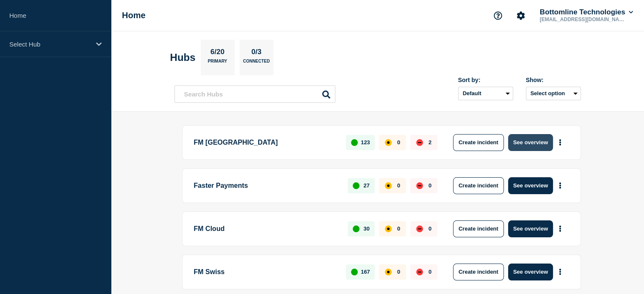 The image size is (644, 294). I want to click on p: Connected, so click(256, 63).